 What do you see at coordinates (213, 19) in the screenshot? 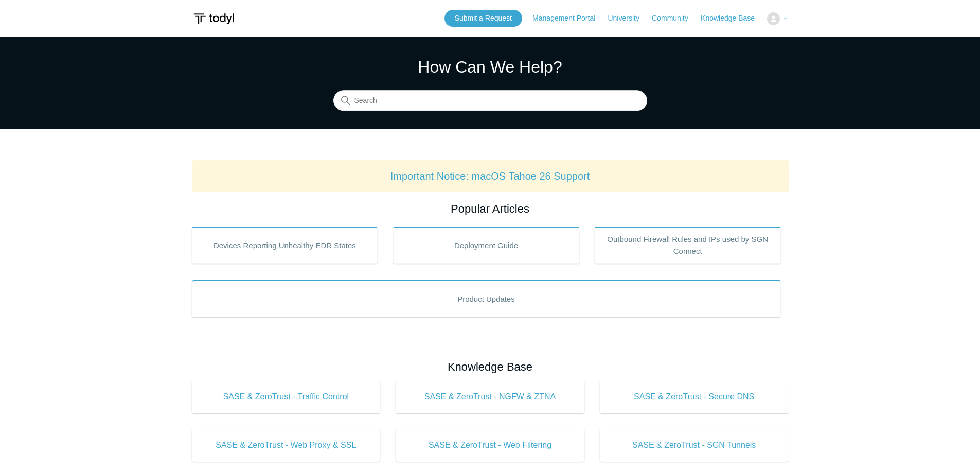
I see `img: Todyl Support Center Help Center home page` at bounding box center [213, 19].